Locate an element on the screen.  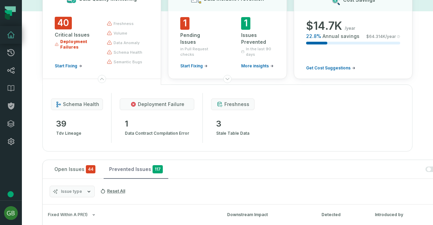
span: 117 is located at coordinates (158, 169).